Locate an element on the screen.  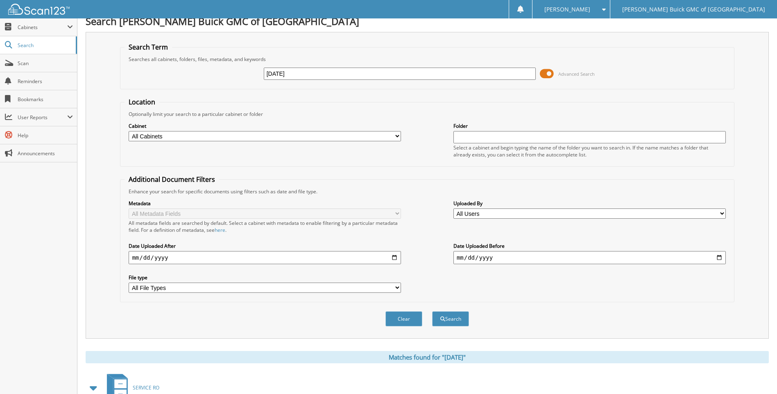
input: end is located at coordinates (589, 258).